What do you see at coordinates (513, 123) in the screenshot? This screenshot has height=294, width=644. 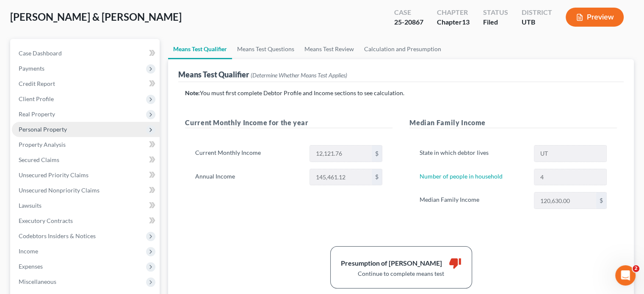 I see `h5: Median Family Income` at bounding box center [513, 123].